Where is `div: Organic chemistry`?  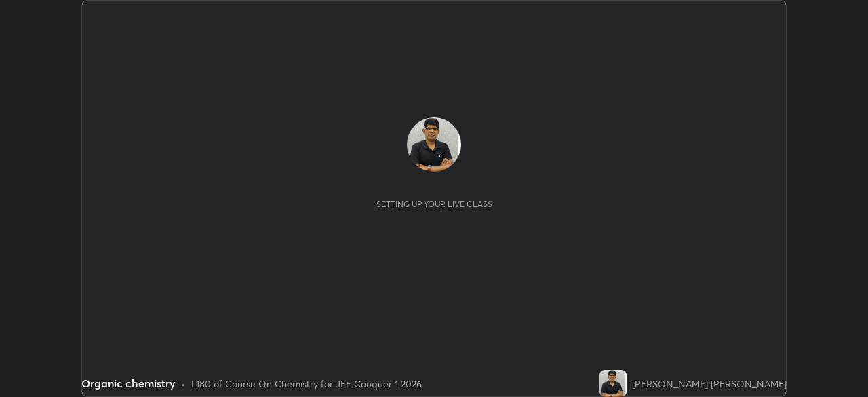
div: Organic chemistry is located at coordinates (128, 383).